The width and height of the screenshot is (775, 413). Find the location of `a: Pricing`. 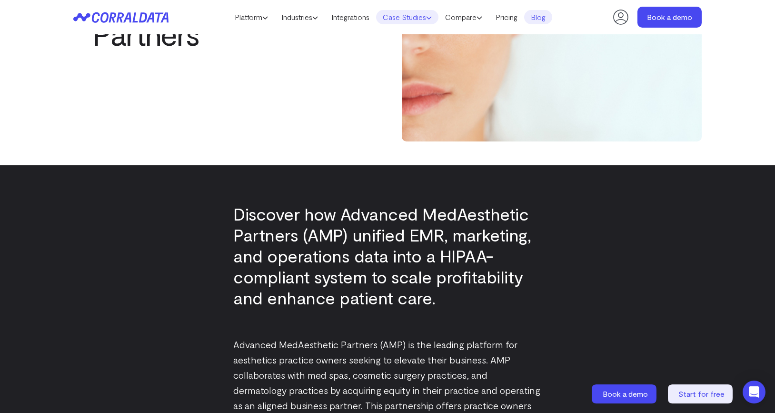

a: Pricing is located at coordinates (506, 17).